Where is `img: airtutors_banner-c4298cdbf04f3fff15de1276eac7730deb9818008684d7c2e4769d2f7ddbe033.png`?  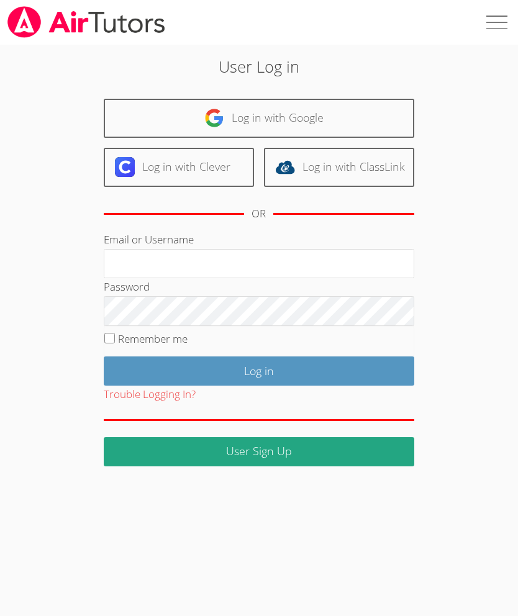 img: airtutors_banner-c4298cdbf04f3fff15de1276eac7730deb9818008684d7c2e4769d2f7ddbe033.png is located at coordinates (86, 22).